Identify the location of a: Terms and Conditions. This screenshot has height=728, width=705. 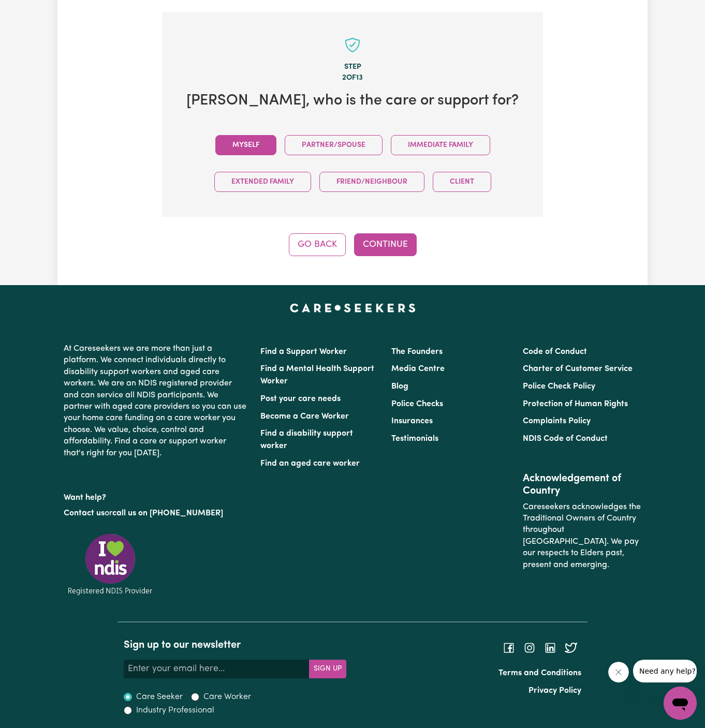
(540, 673).